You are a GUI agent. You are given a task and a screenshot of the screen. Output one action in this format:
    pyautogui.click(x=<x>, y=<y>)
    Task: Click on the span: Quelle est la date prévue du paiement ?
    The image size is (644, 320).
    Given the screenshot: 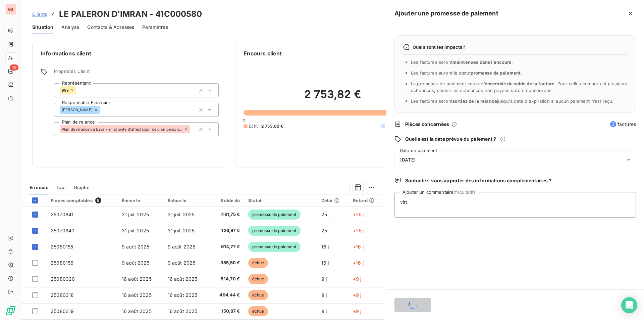 What is the action you would take?
    pyautogui.click(x=450, y=139)
    